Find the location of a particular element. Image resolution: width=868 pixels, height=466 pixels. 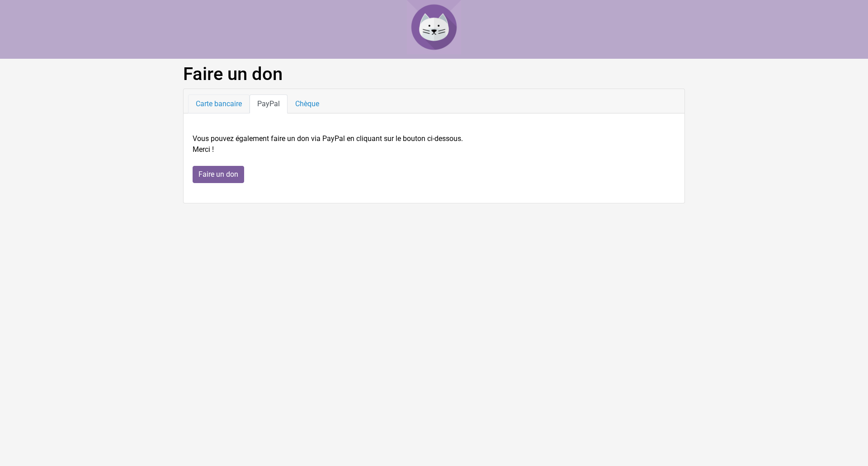

a: PayPal is located at coordinates (268, 104).